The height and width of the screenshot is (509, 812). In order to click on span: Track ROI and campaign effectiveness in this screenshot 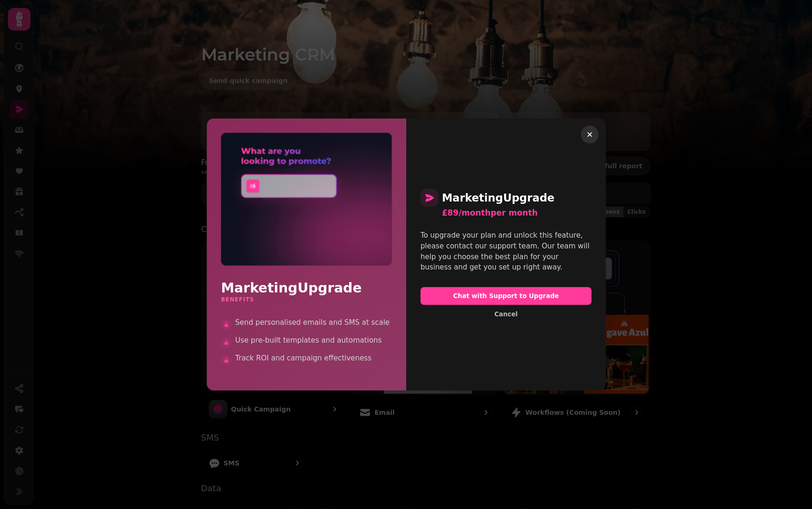, I will do `click(313, 358)`.